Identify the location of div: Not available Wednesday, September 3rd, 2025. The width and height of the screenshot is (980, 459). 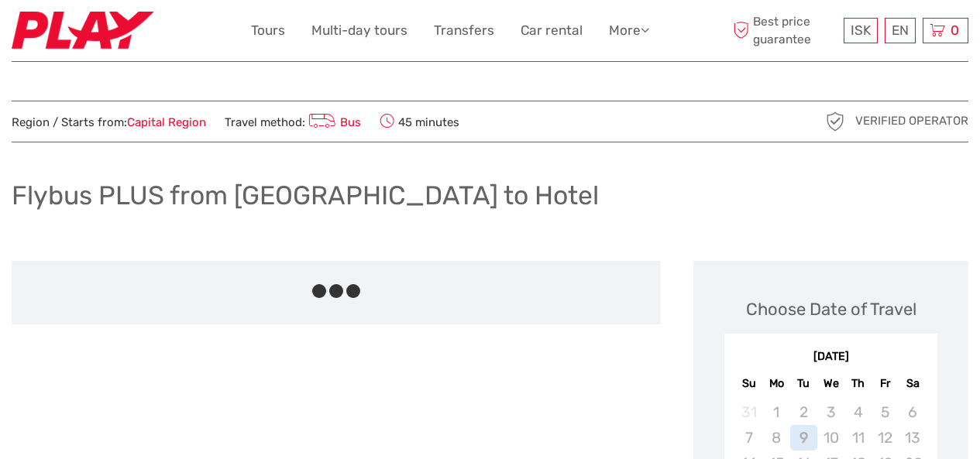
(831, 412).